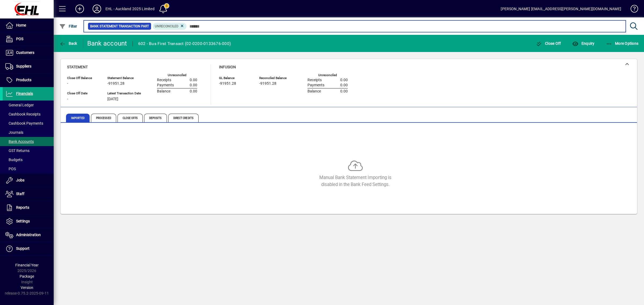 This screenshot has width=644, height=305. I want to click on span: Back, so click(68, 43).